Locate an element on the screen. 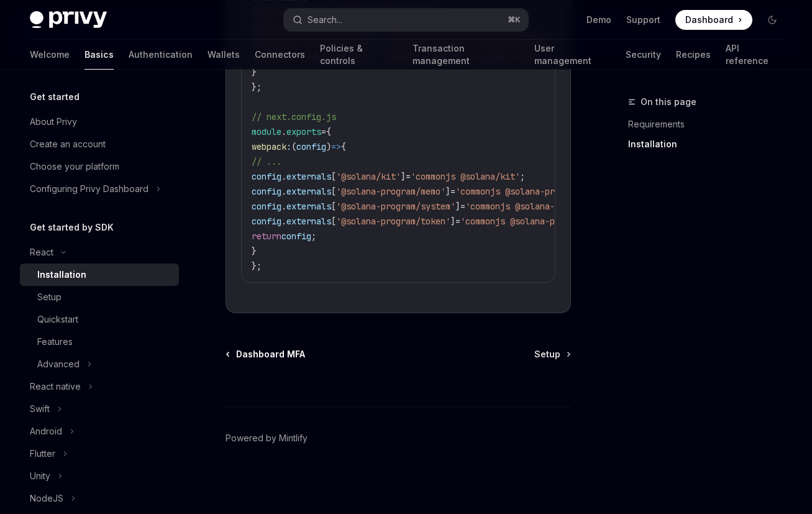 The image size is (812, 514). span: 'commonjs @solana-program/system' is located at coordinates (547, 207).